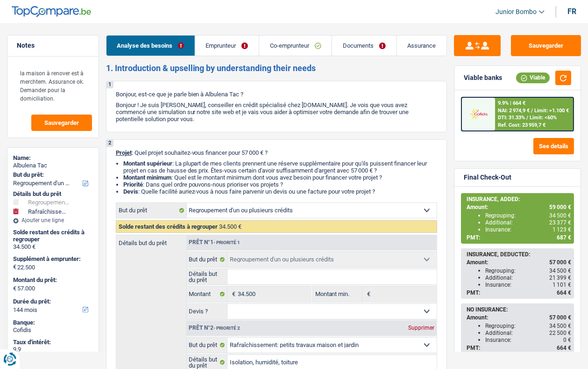 The height and width of the screenshot is (369, 588). I want to click on span: 21 399 €, so click(560, 278).